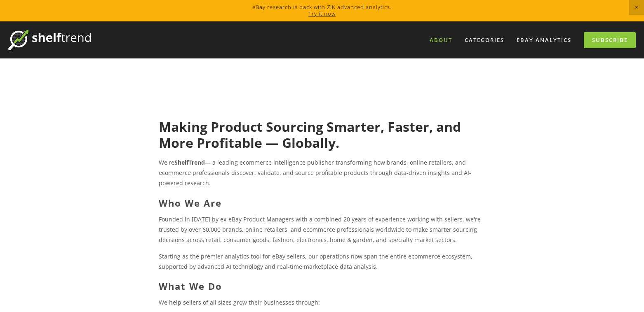 This screenshot has height=312, width=644. I want to click on strong: ShelfTrend, so click(190, 162).